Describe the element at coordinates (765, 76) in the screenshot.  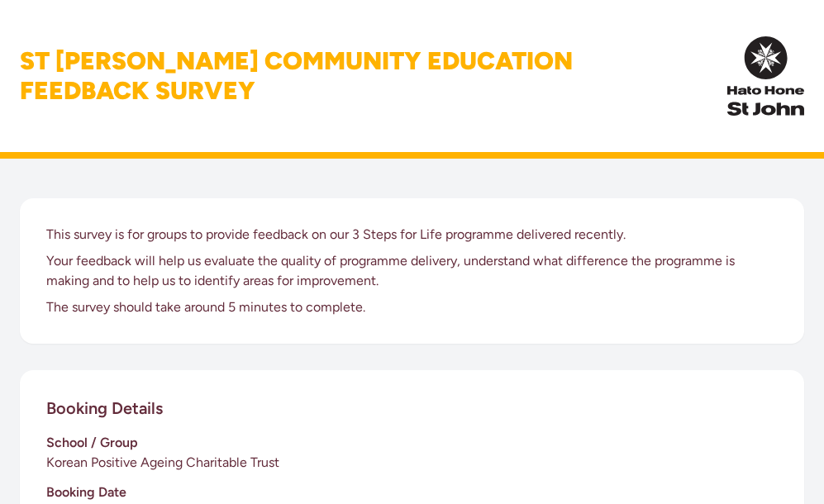
I see `img: InPulse` at that location.